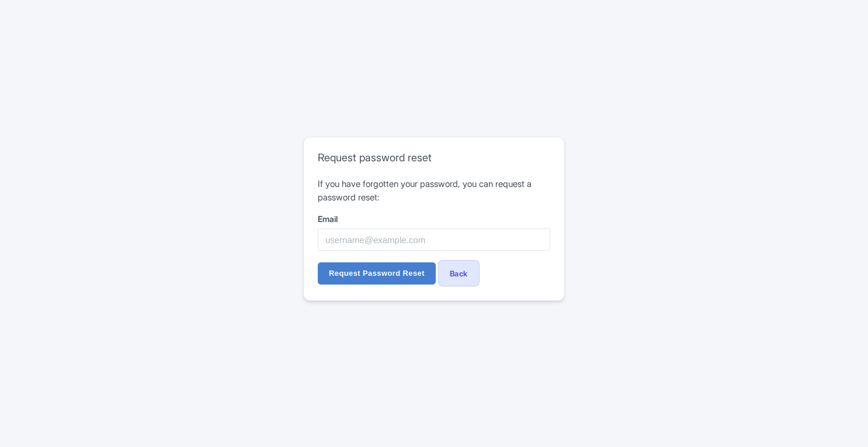 Image resolution: width=868 pixels, height=447 pixels. I want to click on input: username@example.com, so click(434, 239).